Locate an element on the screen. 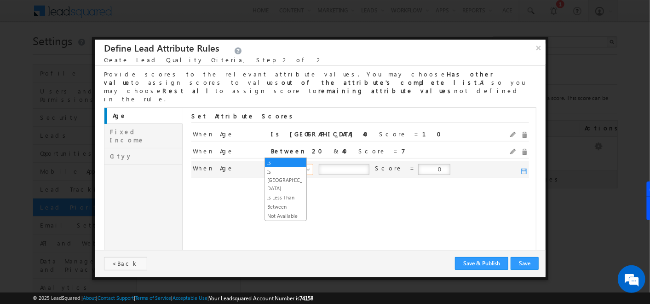  a: Terms of Service is located at coordinates (153, 297).